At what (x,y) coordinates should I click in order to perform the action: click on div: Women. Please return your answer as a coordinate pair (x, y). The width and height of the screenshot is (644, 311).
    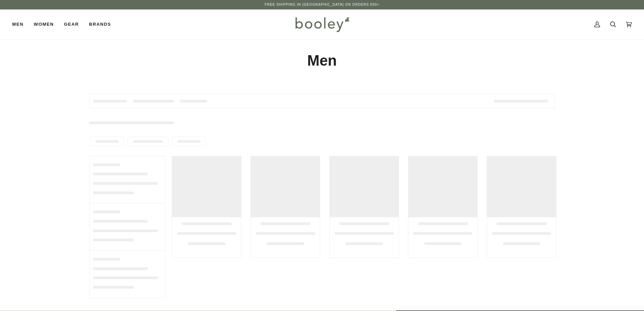
    Looking at the image, I should click on (44, 25).